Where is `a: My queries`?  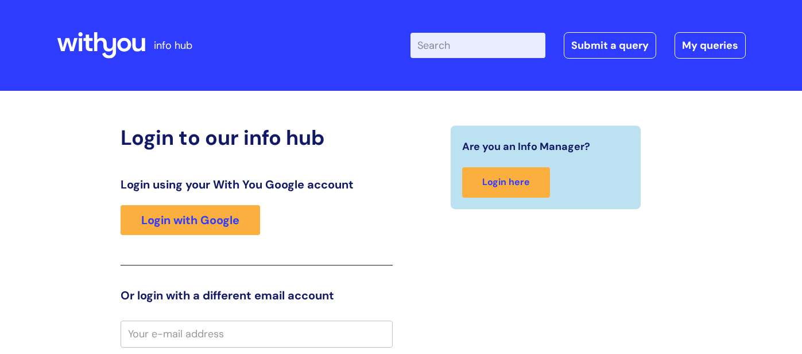
a: My queries is located at coordinates (710, 45).